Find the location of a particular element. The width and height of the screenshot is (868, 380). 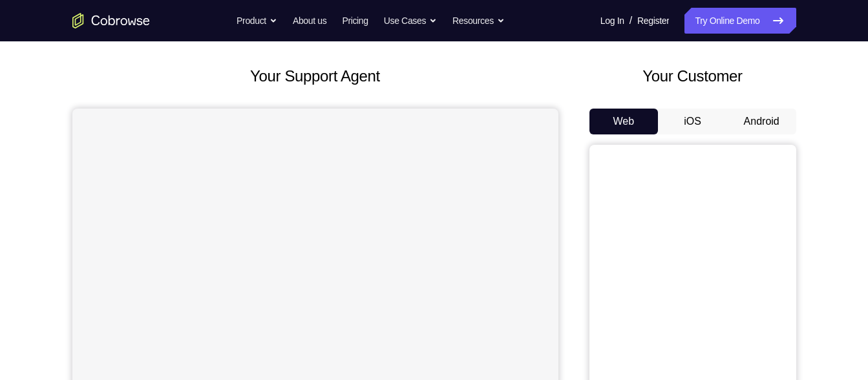

a: Log In is located at coordinates (612, 21).